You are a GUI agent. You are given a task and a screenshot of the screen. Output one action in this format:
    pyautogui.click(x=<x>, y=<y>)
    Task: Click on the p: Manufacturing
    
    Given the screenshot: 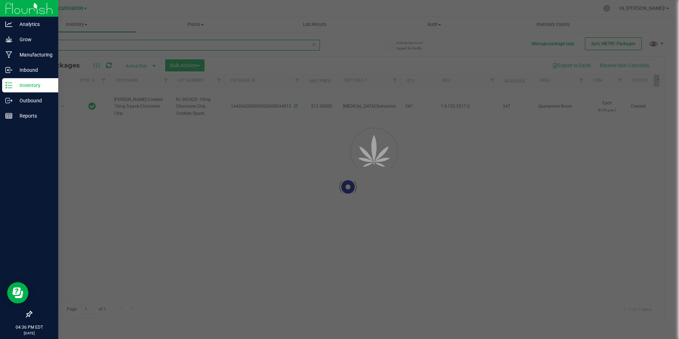 What is the action you would take?
    pyautogui.click(x=34, y=55)
    